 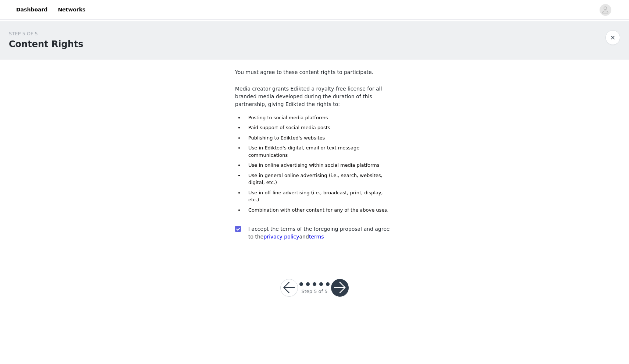 What do you see at coordinates (319, 165) in the screenshot?
I see `li: Use in online advertising within social media platforms` at bounding box center [319, 165].